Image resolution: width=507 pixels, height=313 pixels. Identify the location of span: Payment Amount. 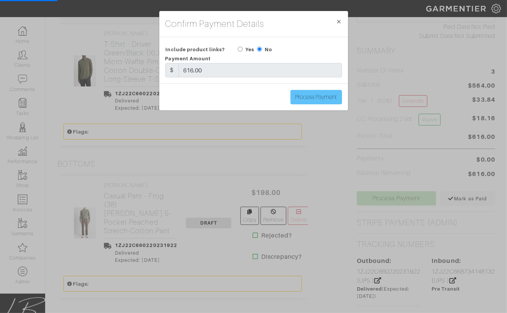
(188, 58).